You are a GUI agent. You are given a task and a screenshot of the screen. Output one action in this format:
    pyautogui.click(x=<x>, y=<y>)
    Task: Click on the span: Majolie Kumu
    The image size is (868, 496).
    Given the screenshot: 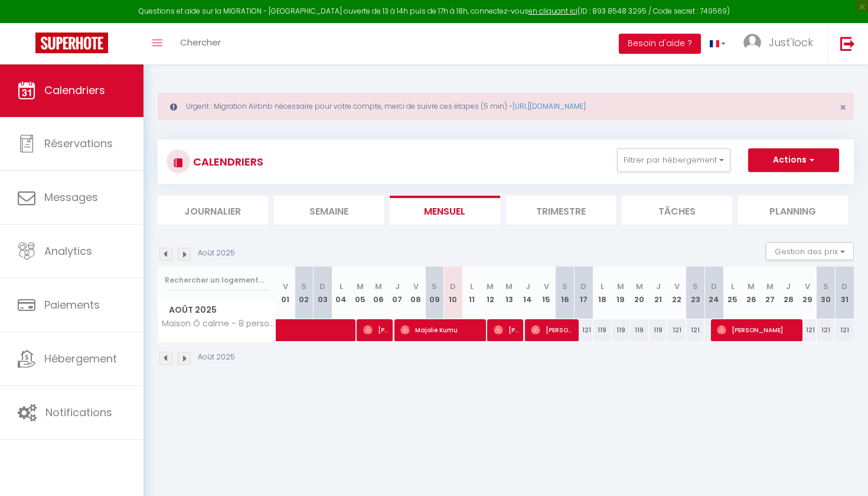 What is the action you would take?
    pyautogui.click(x=441, y=329)
    